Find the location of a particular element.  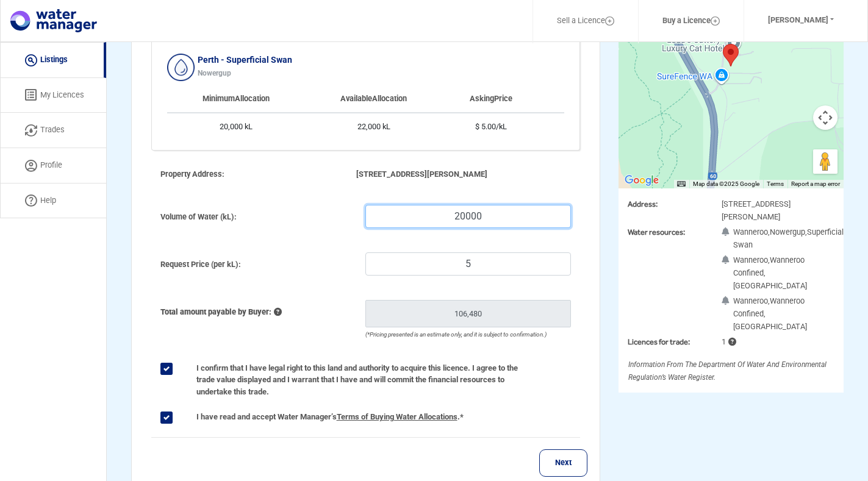

span: Map data ©2025 Google is located at coordinates (726, 183).